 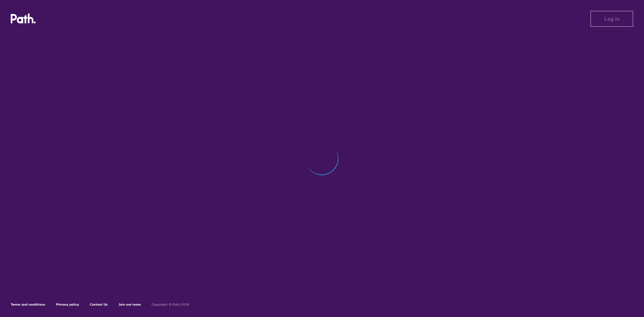 I want to click on span: Log in, so click(x=612, y=19).